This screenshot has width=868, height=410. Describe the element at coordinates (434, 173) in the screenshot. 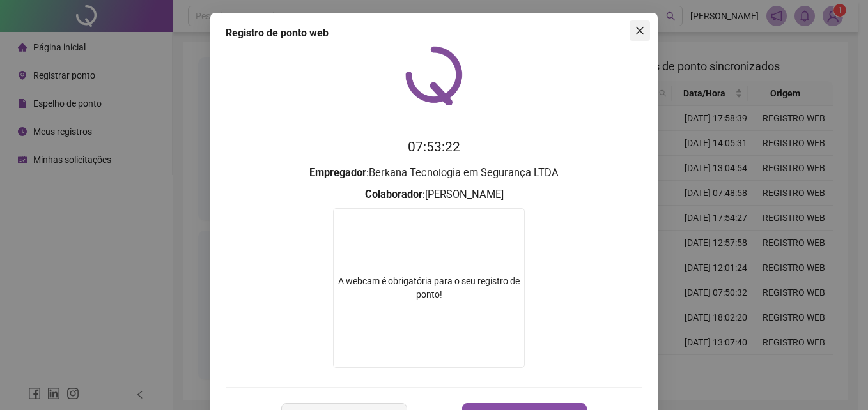

I see `h3: : Berkana Tecnologia em Segurança LTDA` at that location.